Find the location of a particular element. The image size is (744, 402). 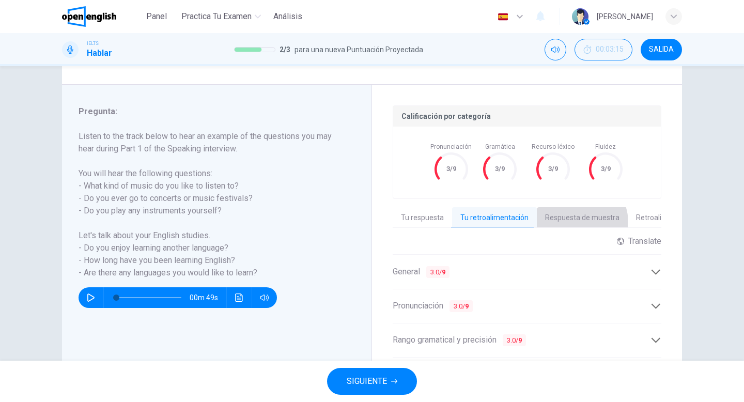

img: Profile picture is located at coordinates (580, 17).